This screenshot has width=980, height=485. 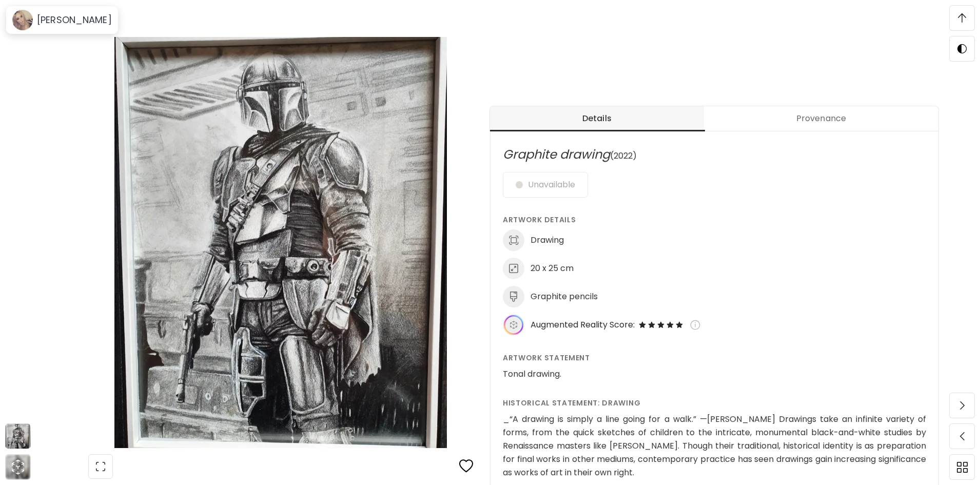 What do you see at coordinates (18, 467) in the screenshot?
I see `div: animation` at bounding box center [18, 467].